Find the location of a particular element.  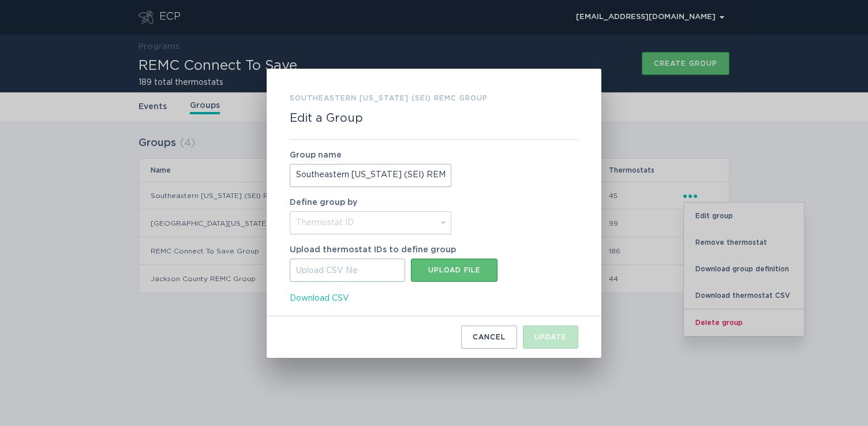

div: Cancel is located at coordinates (489, 337).